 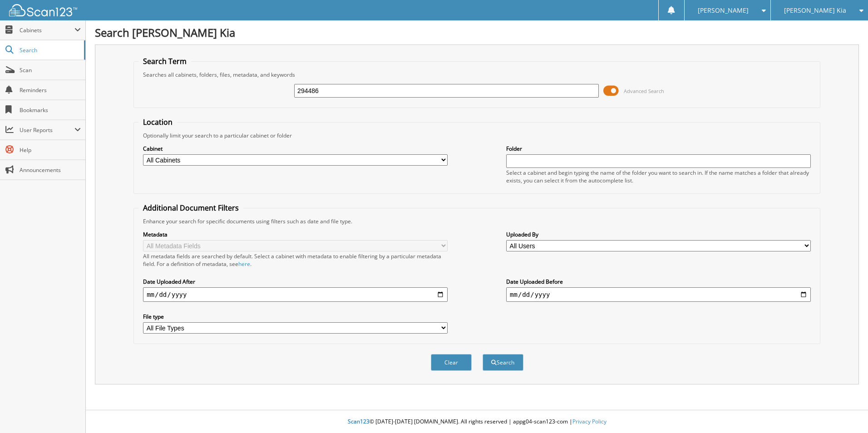 I want to click on div: Chat Widget, so click(x=845, y=411).